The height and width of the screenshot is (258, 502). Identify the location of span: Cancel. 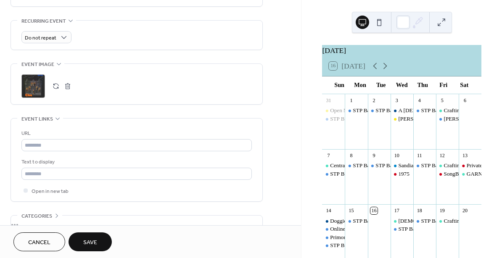
(39, 243).